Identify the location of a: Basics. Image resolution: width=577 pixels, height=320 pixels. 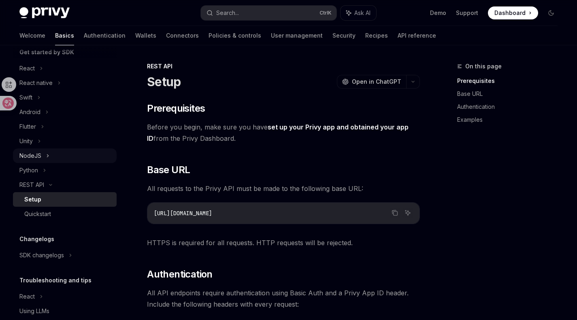
(64, 36).